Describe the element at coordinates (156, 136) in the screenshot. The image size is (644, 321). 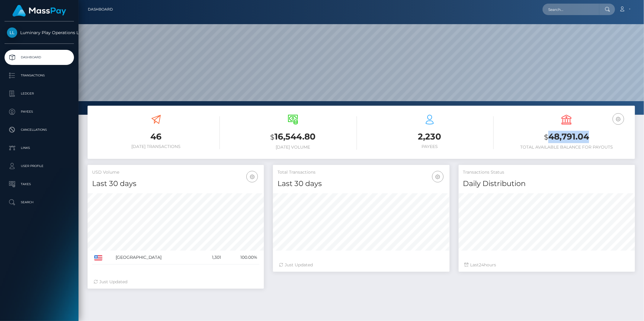
I see `h3: 46` at that location.